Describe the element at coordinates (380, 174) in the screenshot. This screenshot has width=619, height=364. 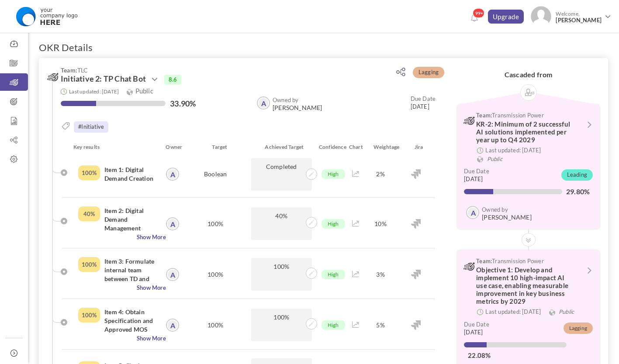
I see `div: 2%` at that location.